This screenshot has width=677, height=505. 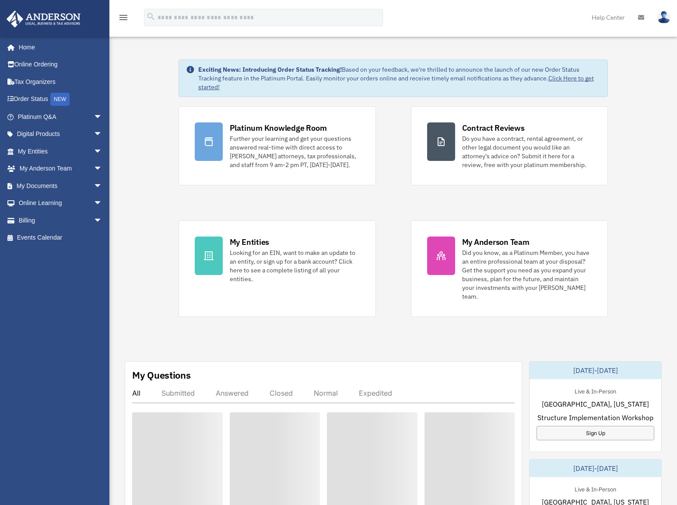 What do you see at coordinates (396, 83) in the screenshot?
I see `a: Click Here to get started!` at bounding box center [396, 83].